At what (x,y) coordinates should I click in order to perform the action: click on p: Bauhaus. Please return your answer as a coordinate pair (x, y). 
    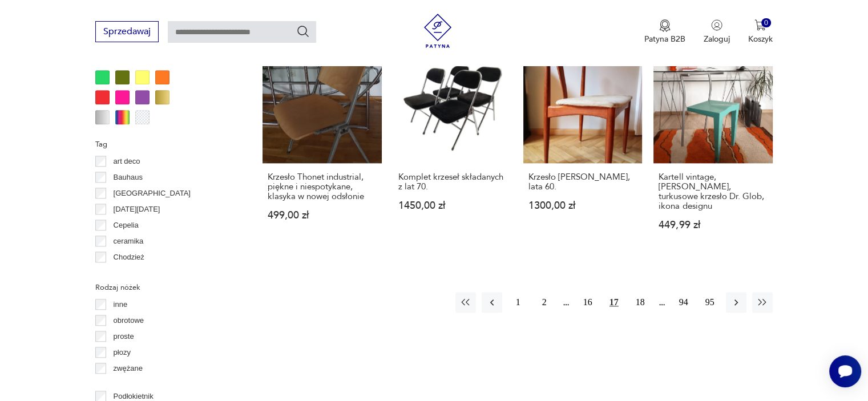
    Looking at the image, I should click on (128, 177).